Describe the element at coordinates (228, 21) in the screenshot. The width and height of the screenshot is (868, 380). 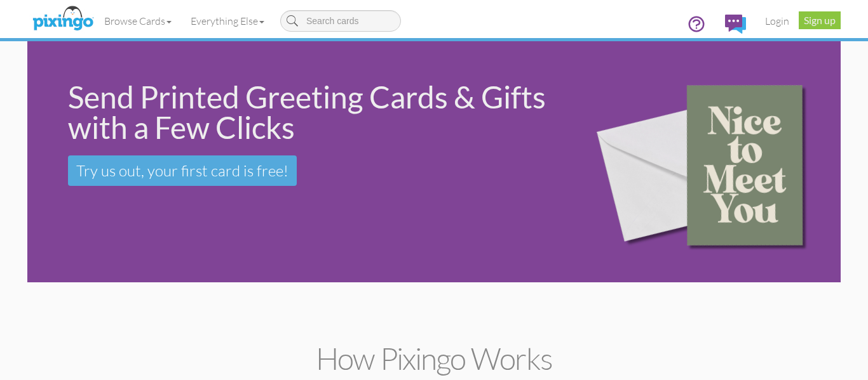
I see `a: Everything Else` at that location.